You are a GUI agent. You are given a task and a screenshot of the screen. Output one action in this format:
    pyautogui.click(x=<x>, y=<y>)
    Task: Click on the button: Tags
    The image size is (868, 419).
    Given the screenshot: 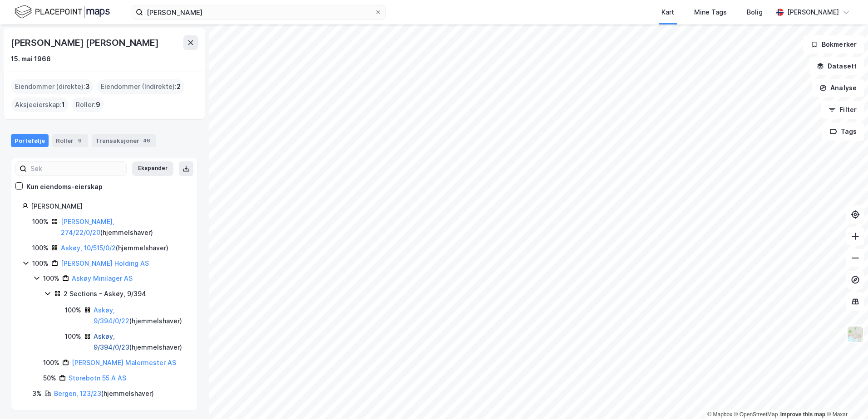 What is the action you would take?
    pyautogui.click(x=843, y=131)
    